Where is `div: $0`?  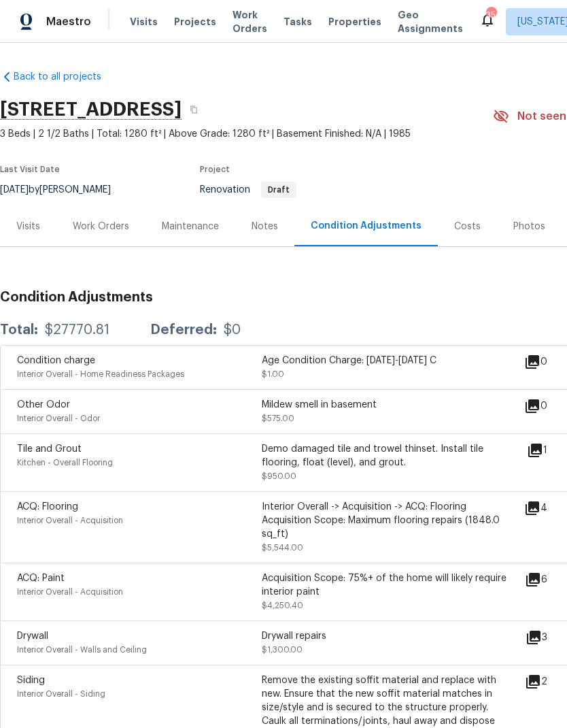 div: $0 is located at coordinates (232, 330).